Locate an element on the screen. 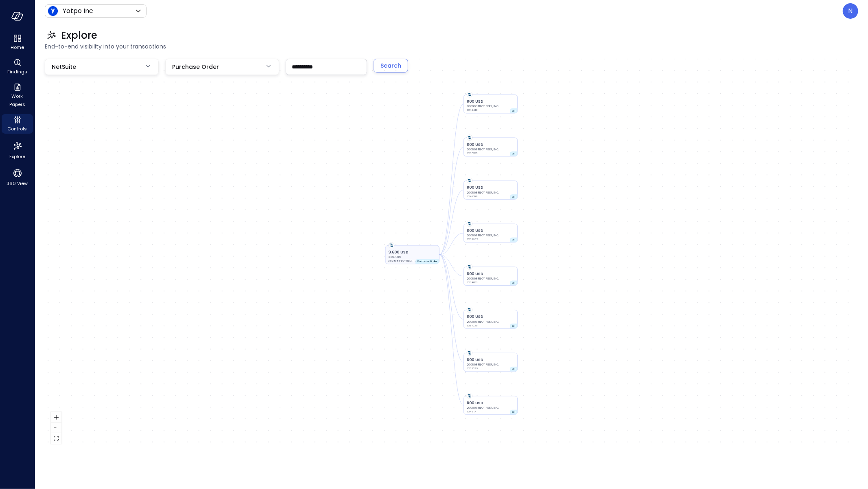  p: Purchase Order is located at coordinates (427, 261).